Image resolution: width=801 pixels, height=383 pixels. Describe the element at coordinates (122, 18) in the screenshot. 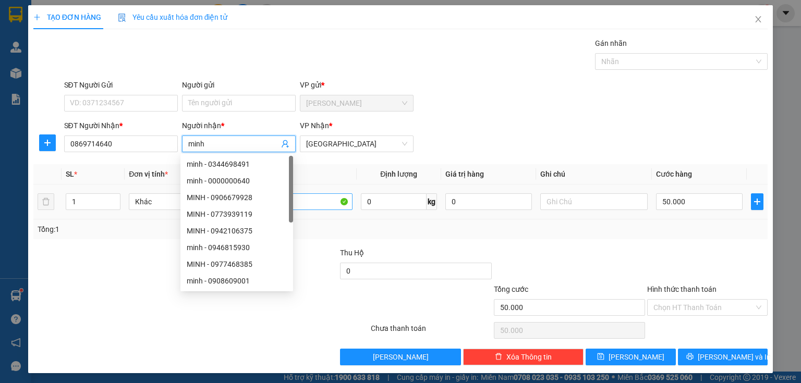

I see `img: icon` at that location.